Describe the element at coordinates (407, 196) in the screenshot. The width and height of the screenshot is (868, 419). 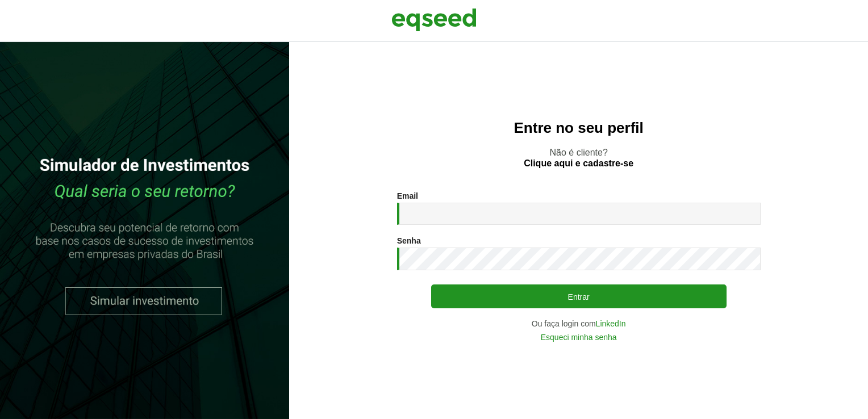
I see `label: Email` at that location.